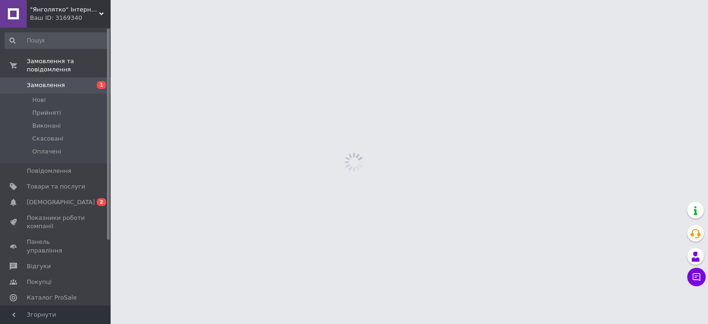 This screenshot has height=324, width=708. What do you see at coordinates (39, 100) in the screenshot?
I see `span: Нові` at bounding box center [39, 100].